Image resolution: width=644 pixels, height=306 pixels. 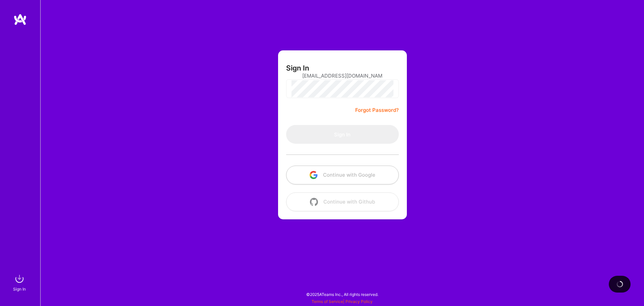 What do you see at coordinates (19, 289) in the screenshot?
I see `div: Sign In` at bounding box center [19, 289].